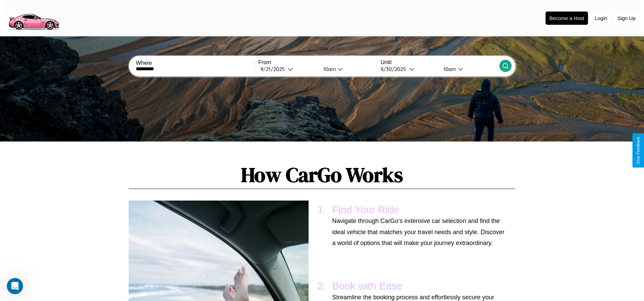 The width and height of the screenshot is (644, 301). I want to click on button: Login, so click(601, 18).